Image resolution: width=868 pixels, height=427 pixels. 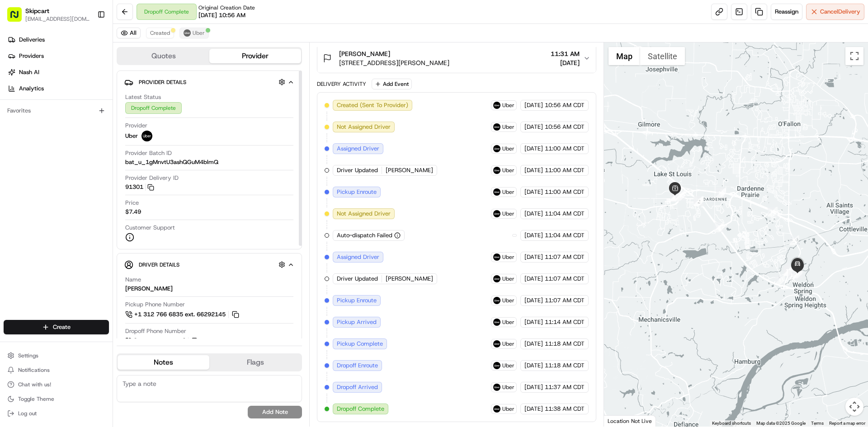 What do you see at coordinates (129, 33) in the screenshot?
I see `button: All` at bounding box center [129, 33].